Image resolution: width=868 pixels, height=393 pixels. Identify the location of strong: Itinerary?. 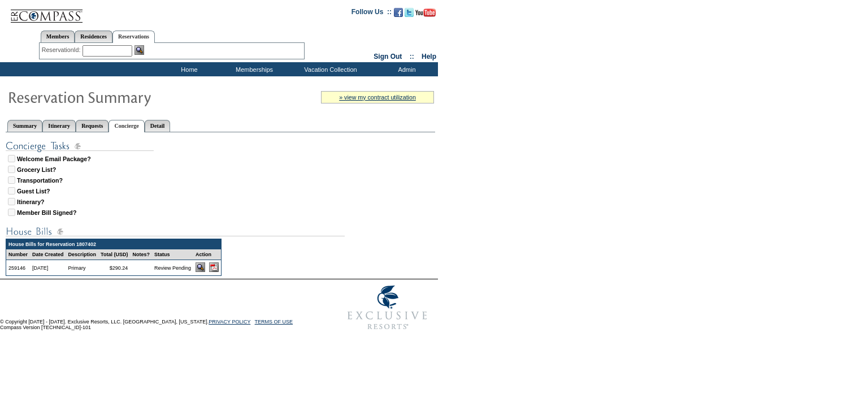
(31, 202).